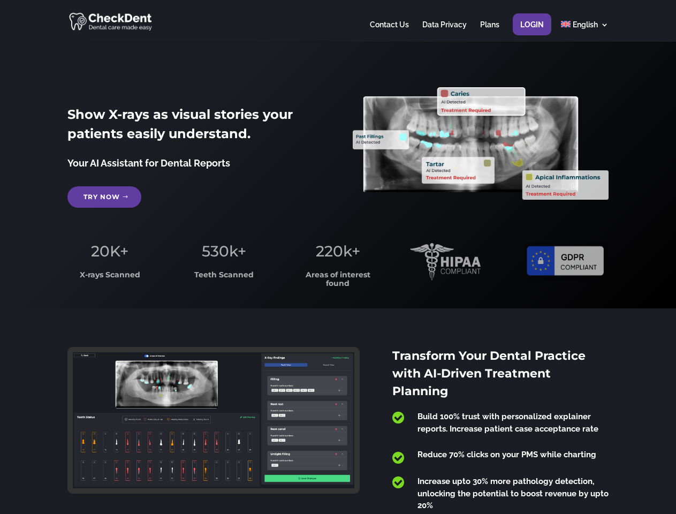 This screenshot has height=514, width=676. Describe the element at coordinates (389, 31) in the screenshot. I see `a: Contact Us` at that location.